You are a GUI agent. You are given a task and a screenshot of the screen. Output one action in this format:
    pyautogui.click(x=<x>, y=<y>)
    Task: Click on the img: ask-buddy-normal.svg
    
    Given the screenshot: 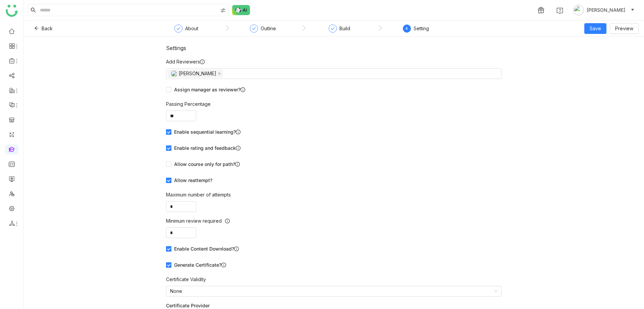 What is the action you would take?
    pyautogui.click(x=241, y=10)
    